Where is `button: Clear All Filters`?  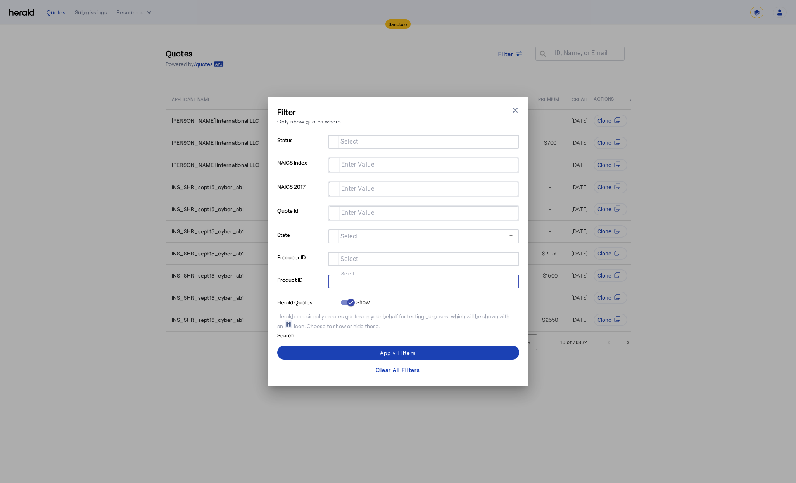 button: Clear All Filters is located at coordinates (398, 369).